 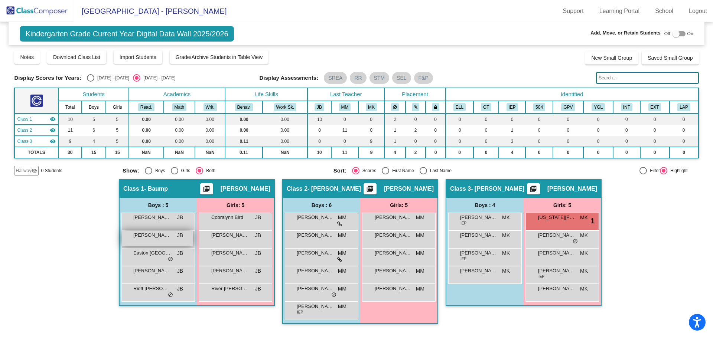 I want to click on mat-chip: STM, so click(x=379, y=78).